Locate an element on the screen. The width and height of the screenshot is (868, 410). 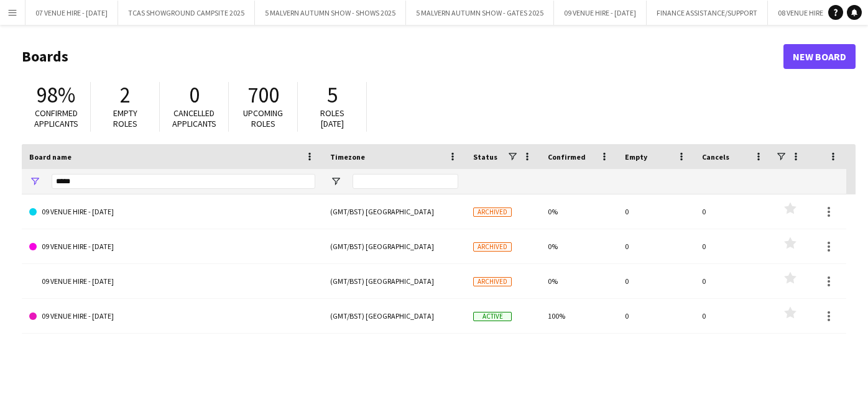
span: Upcoming roles is located at coordinates (263, 118).